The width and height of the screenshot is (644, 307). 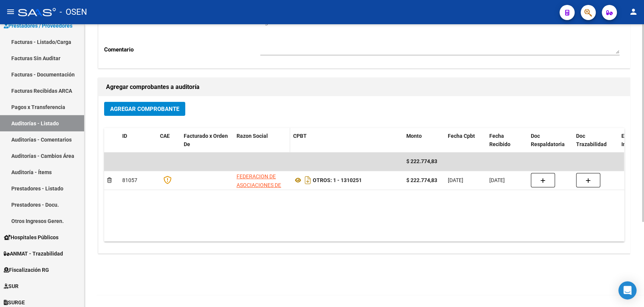 I want to click on mat-icon: person, so click(x=633, y=12).